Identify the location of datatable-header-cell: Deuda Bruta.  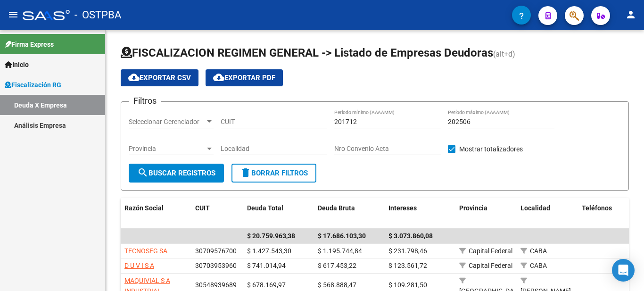
(349, 214).